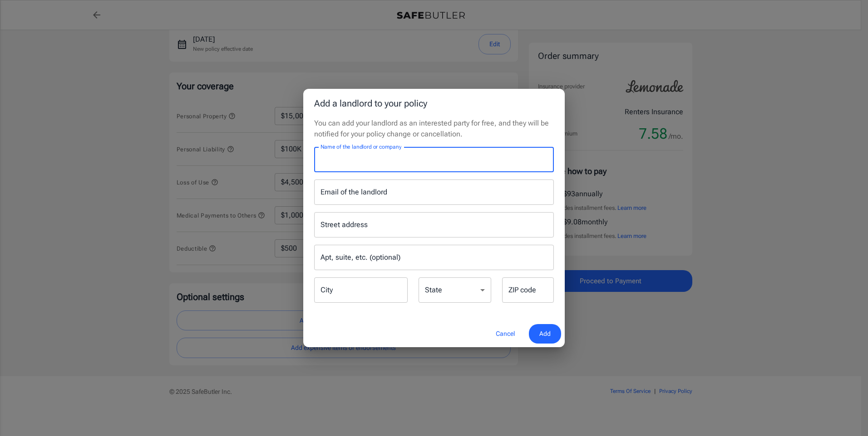  What do you see at coordinates (434, 129) in the screenshot?
I see `p: You can add your landlord as an interested party for free, and they will be notified for your pol...` at bounding box center [434, 129].